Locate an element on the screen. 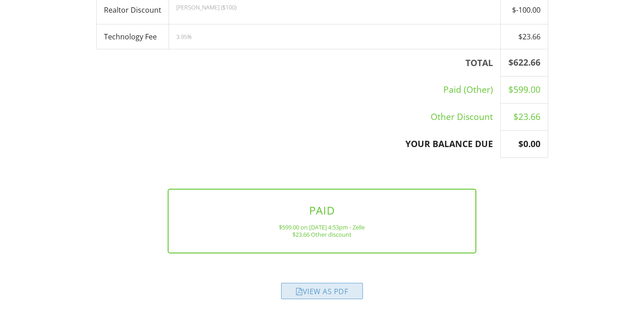  td: Technology Fee is located at coordinates (132, 37).